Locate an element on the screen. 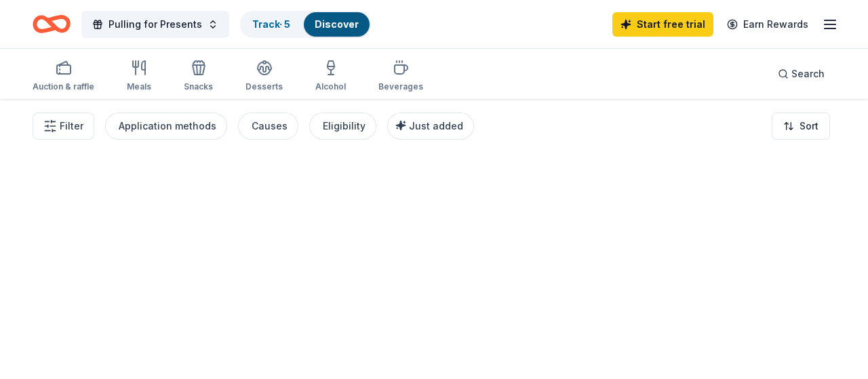 The height and width of the screenshot is (379, 868). div: Auction & raffle is located at coordinates (63, 87).